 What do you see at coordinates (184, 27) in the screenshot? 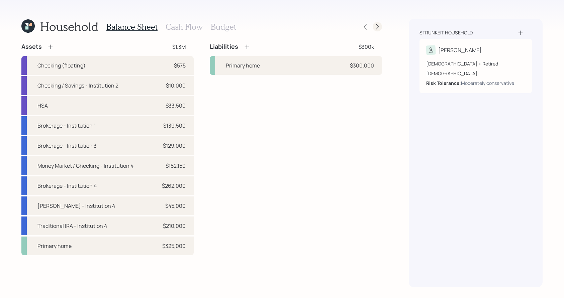
I see `h3: Cash Flow` at bounding box center [184, 27].